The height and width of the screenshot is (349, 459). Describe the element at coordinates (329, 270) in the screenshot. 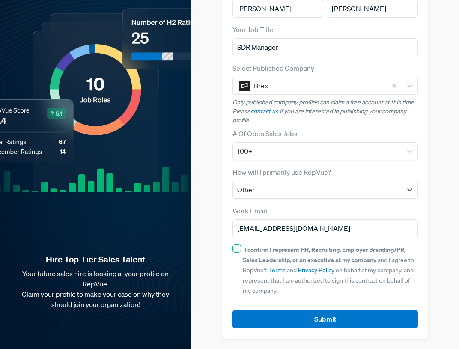

I see `span: and I agree to RepVue’s and on behalf of my company, and represent that I am authorized to sign t...` at that location.